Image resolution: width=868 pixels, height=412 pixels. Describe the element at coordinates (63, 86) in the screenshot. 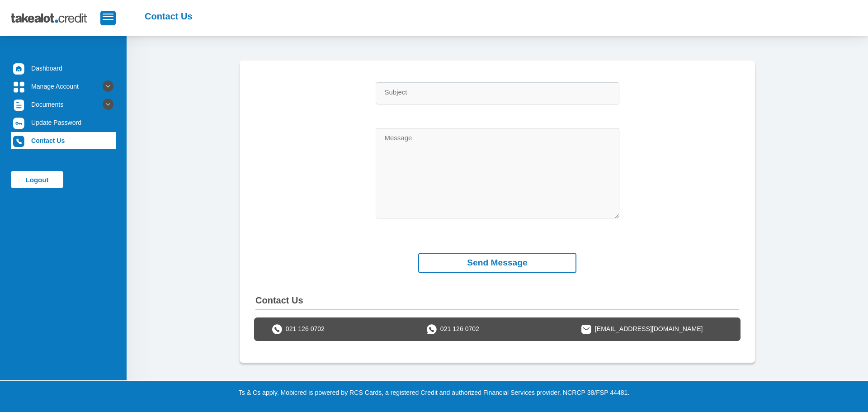

I see `a: Manage Account` at that location.